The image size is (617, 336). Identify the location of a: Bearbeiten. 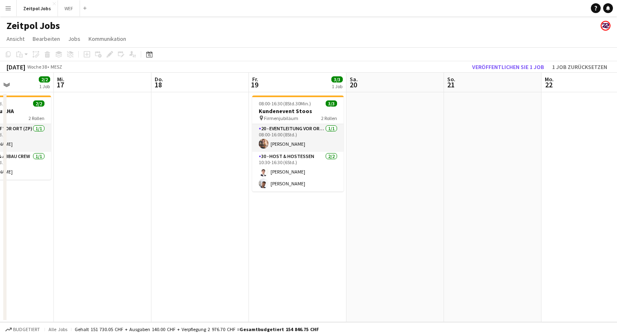
(46, 39).